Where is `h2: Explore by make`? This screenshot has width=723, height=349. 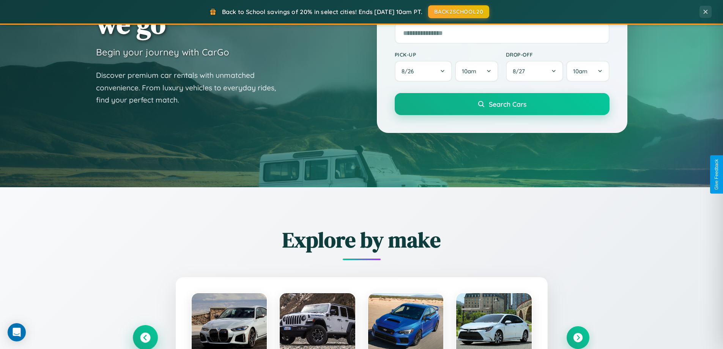
h2: Explore by make is located at coordinates (362, 239).